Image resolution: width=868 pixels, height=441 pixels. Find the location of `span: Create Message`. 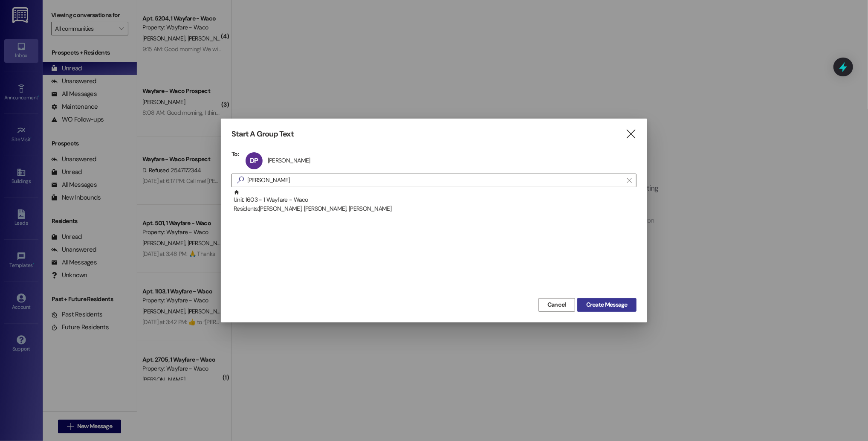

span: Create Message is located at coordinates (607, 304).